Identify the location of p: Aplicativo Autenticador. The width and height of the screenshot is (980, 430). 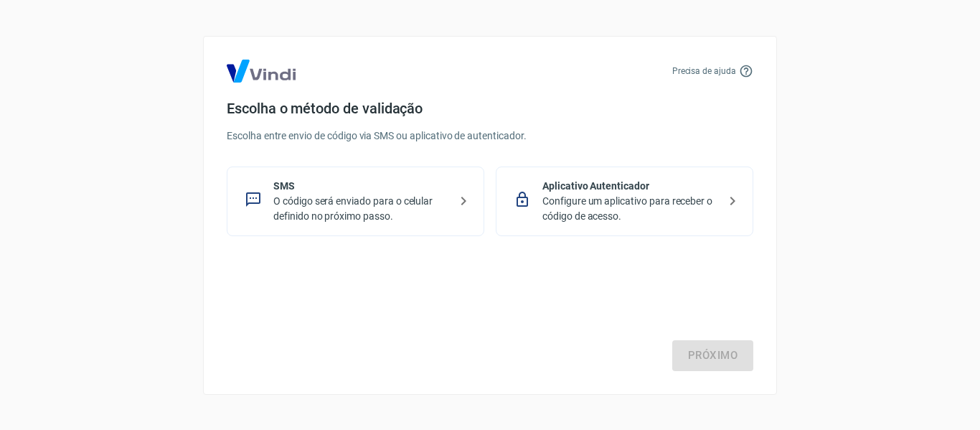
(630, 186).